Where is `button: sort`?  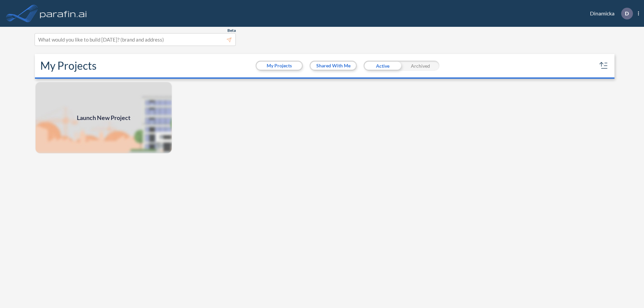
button: sort is located at coordinates (603, 66).